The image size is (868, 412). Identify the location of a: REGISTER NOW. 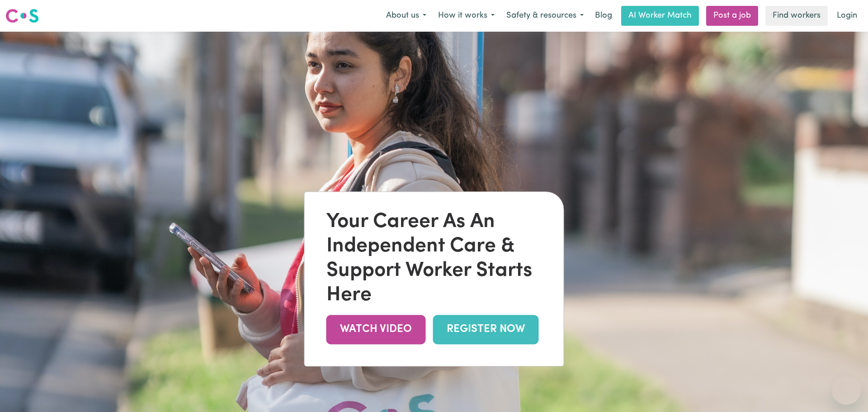
(486, 329).